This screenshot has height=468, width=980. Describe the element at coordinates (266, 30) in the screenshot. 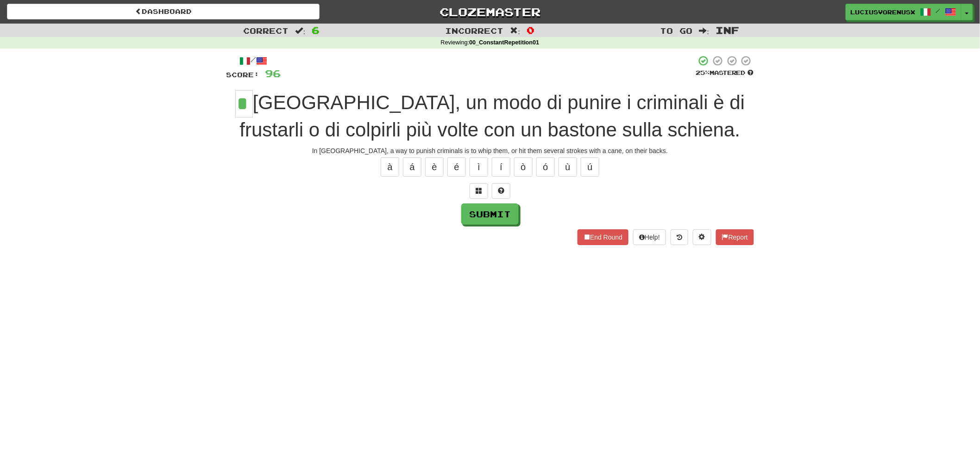

I see `span: Correct` at that location.